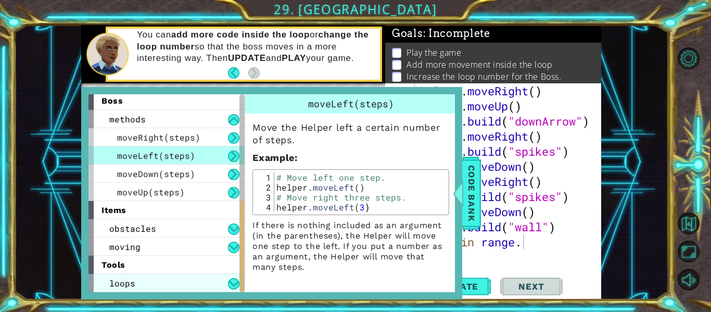 This screenshot has height=312, width=711. What do you see at coordinates (151, 191) in the screenshot?
I see `span: moveUp(steps)` at bounding box center [151, 191].